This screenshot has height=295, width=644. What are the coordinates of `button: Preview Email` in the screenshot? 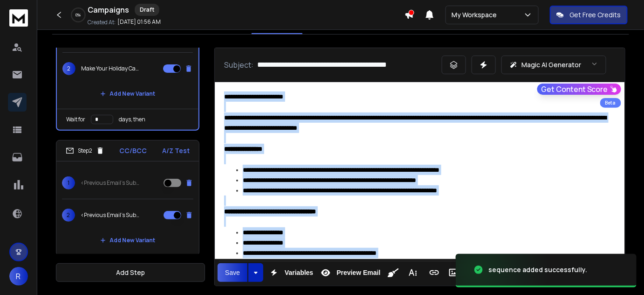 It's located at (350, 272).